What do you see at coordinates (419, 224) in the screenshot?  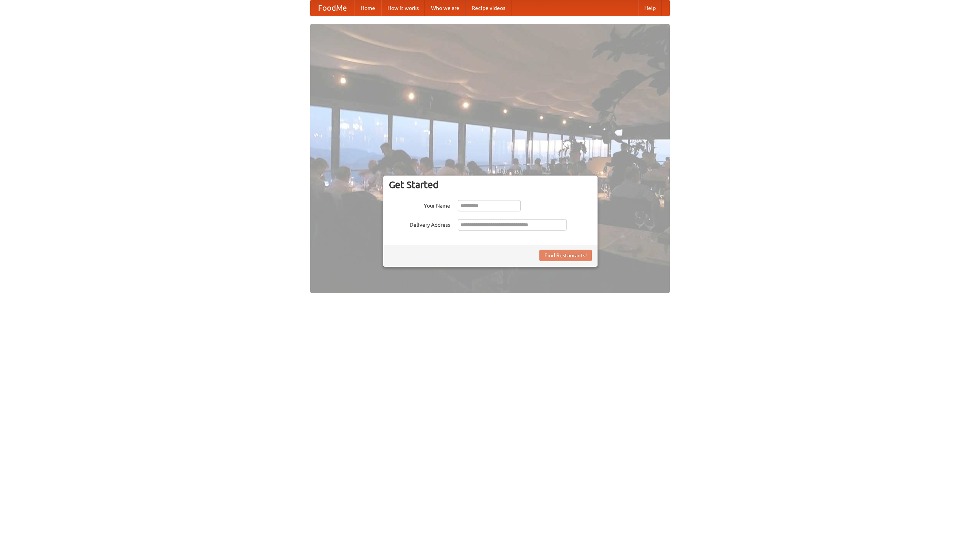 I see `label: Delivery Address` at bounding box center [419, 224].